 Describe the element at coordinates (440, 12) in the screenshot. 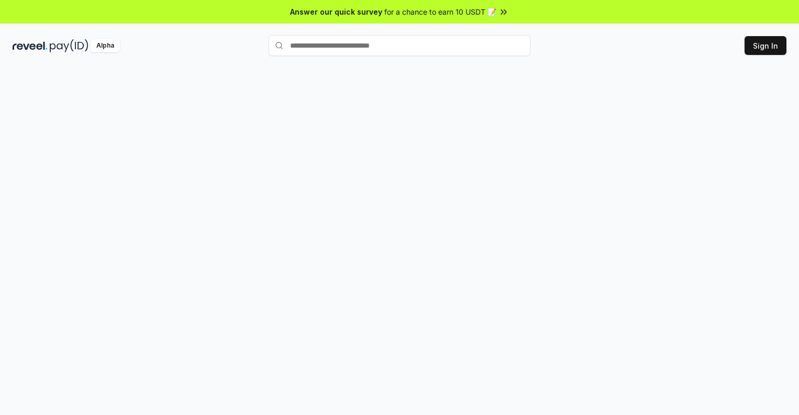

I see `span: for a chance to earn 10 USDT 📝` at that location.